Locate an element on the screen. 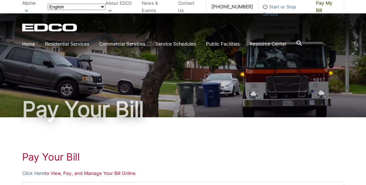 The image size is (366, 185). a: Public Facilities is located at coordinates (223, 44).